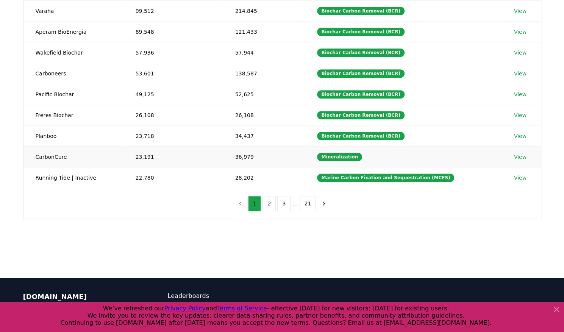  Describe the element at coordinates (225, 296) in the screenshot. I see `a: Leaderboards` at that location.